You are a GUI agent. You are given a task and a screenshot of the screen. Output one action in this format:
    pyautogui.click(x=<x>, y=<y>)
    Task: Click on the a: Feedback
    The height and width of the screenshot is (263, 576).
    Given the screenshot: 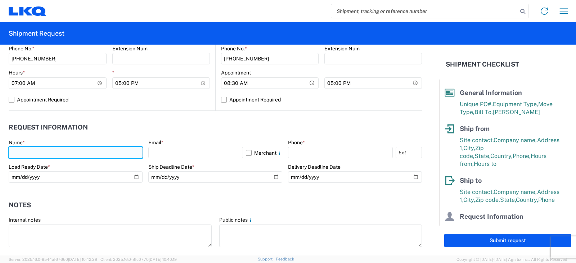 What is the action you would take?
    pyautogui.click(x=285, y=259)
    